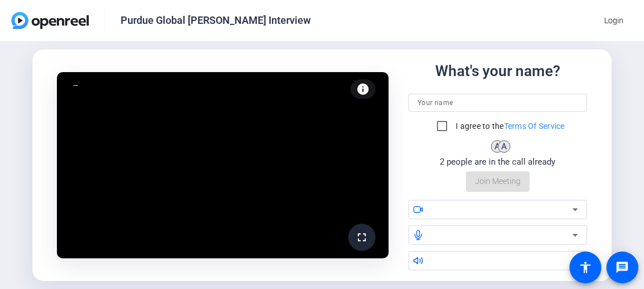  Describe the element at coordinates (362, 238) in the screenshot. I see `mat-icon: fullscreen` at that location.